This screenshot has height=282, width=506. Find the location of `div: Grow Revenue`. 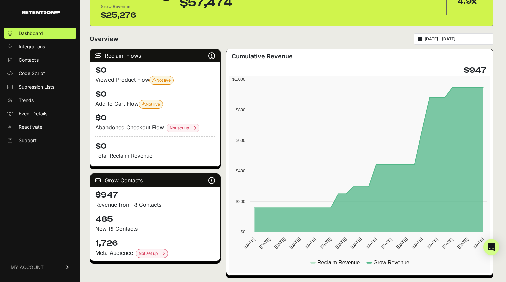

div: Grow Revenue is located at coordinates (118, 7).